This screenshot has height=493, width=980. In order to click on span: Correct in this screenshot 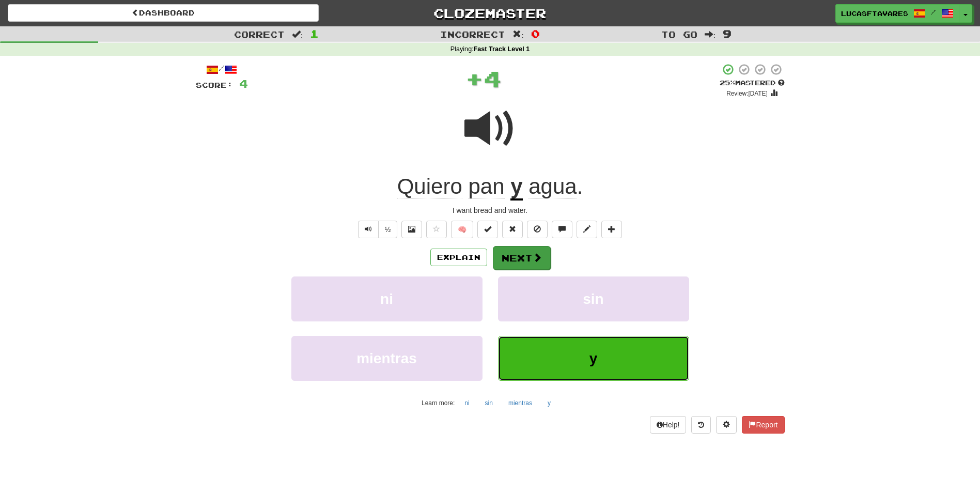, I will do `click(259, 34)`.